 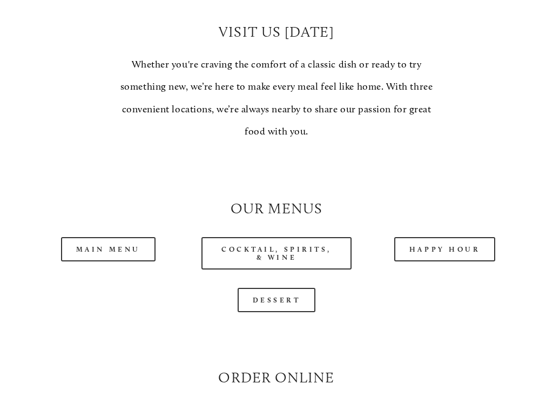 What do you see at coordinates (445, 249) in the screenshot?
I see `a: Happy Hour` at bounding box center [445, 249].